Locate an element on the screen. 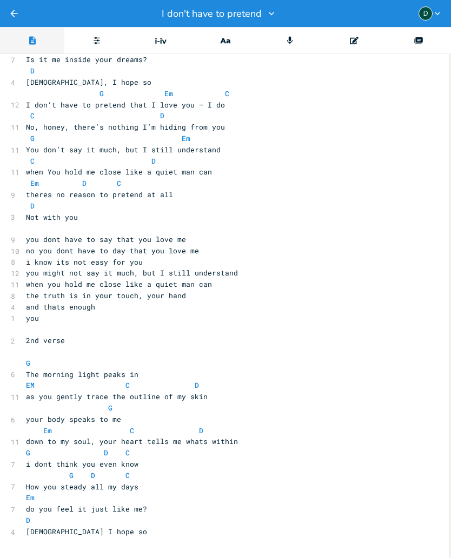 This screenshot has height=558, width=451. div: Donna Britton Bukevicz is located at coordinates (425, 14).